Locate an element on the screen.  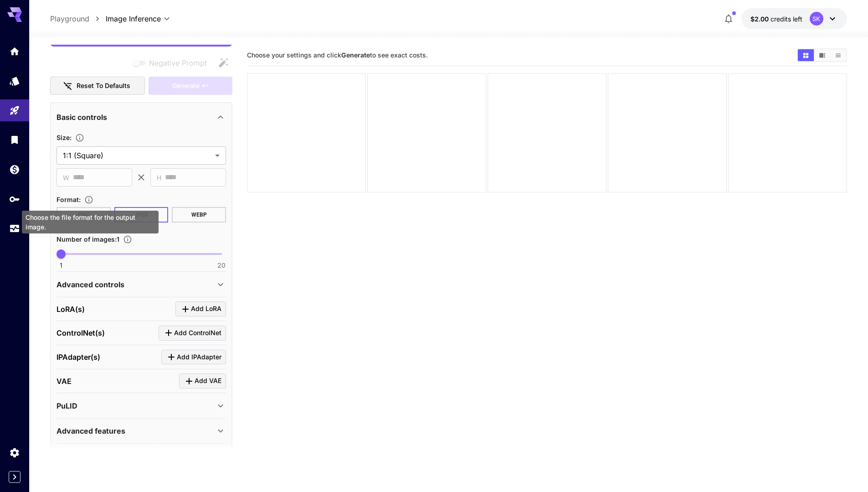
b: Generate is located at coordinates (356, 55).